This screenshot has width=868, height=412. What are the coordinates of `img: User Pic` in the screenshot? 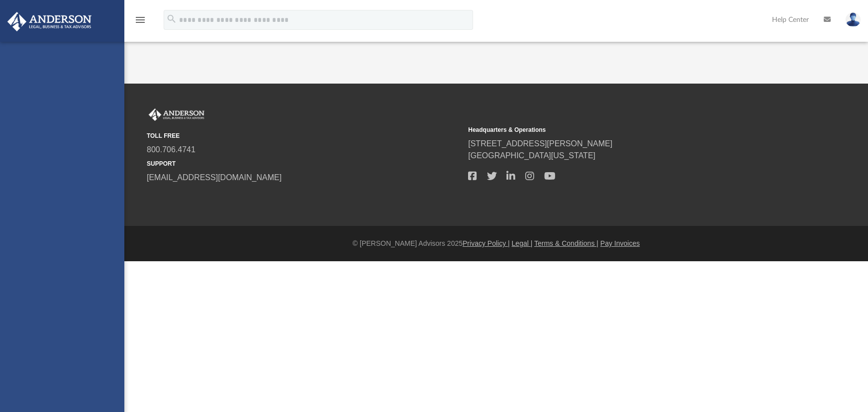 It's located at (853, 19).